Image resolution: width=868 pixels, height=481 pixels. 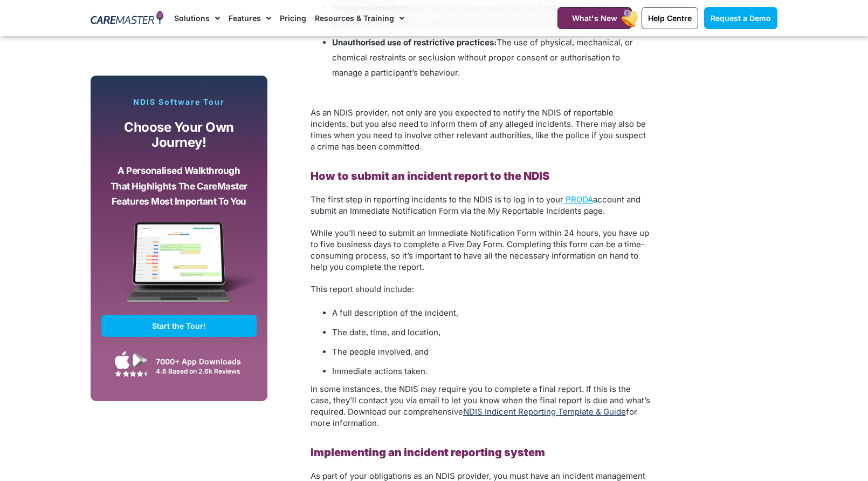 What do you see at coordinates (544, 411) in the screenshot?
I see `a: NDIS Indicent Reporting Template & Guide` at bounding box center [544, 411].